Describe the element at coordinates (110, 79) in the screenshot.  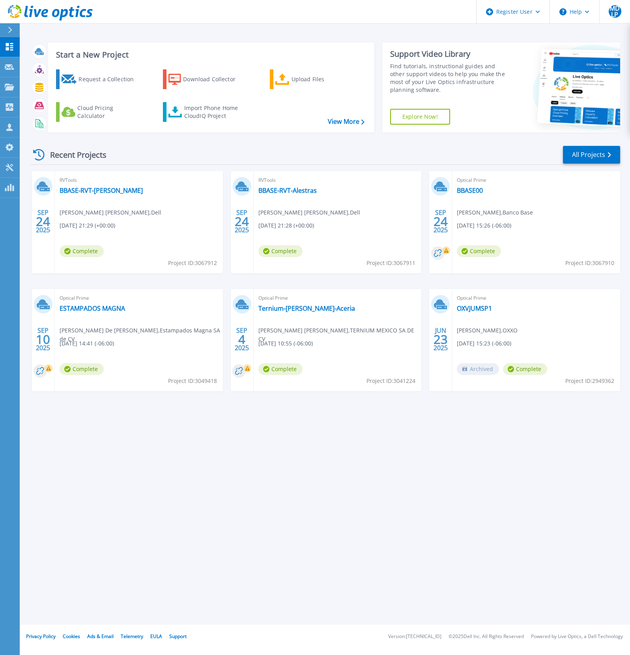
I see `div: Request a Collection` at that location.